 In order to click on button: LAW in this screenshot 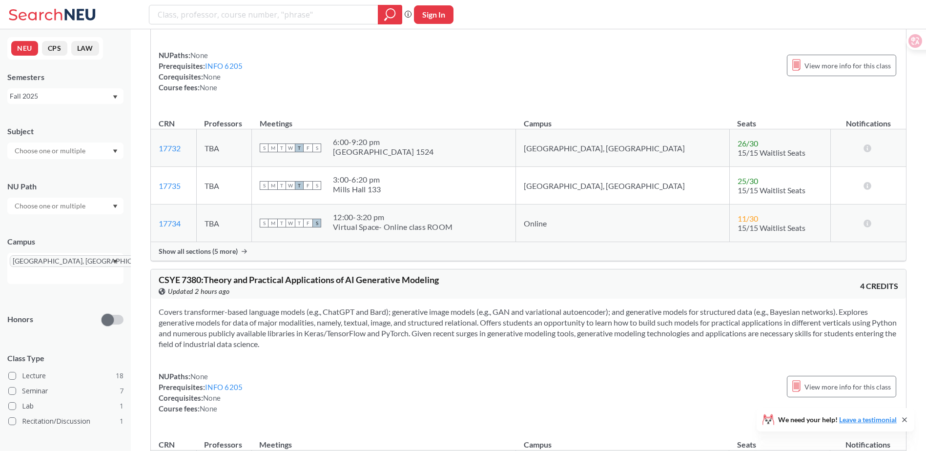, I will do `click(85, 48)`.